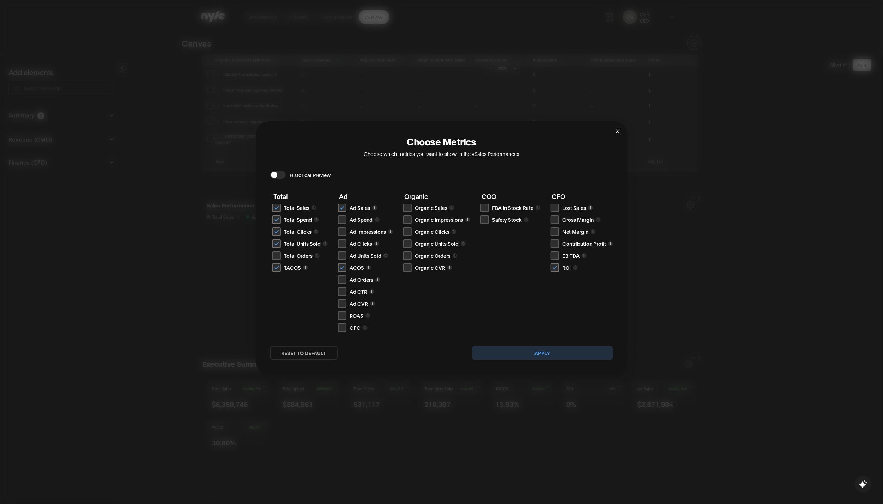 This screenshot has height=504, width=883. Describe the element at coordinates (361, 280) in the screenshot. I see `span: Ad Orders` at that location.